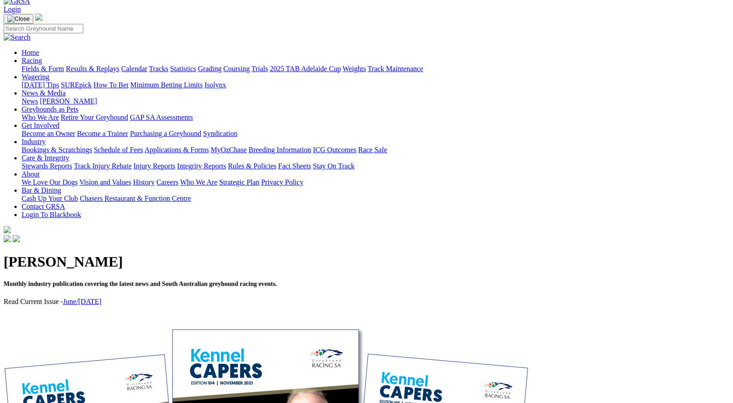  I want to click on a: Stewards Reports, so click(47, 166).